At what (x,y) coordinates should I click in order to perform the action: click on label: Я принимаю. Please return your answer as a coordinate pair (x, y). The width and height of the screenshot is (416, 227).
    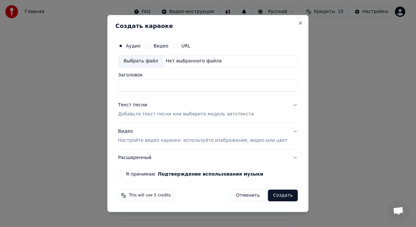
    Looking at the image, I should click on (195, 174).